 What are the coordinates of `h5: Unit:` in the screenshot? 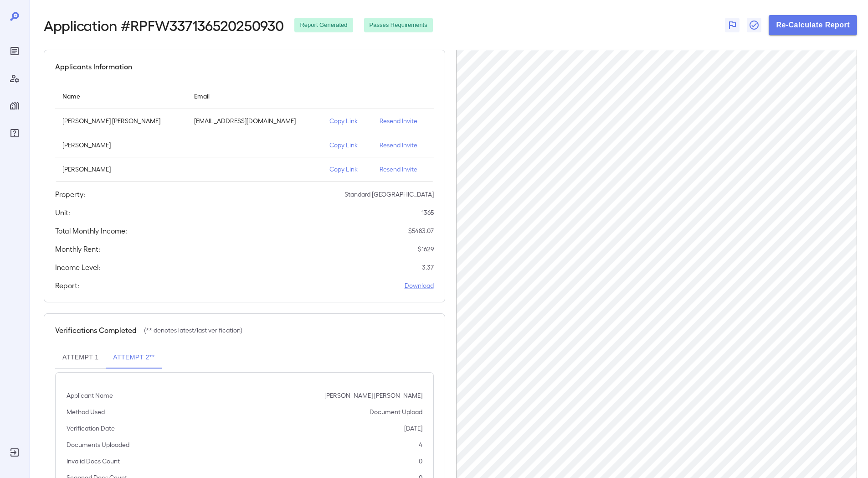 It's located at (62, 213).